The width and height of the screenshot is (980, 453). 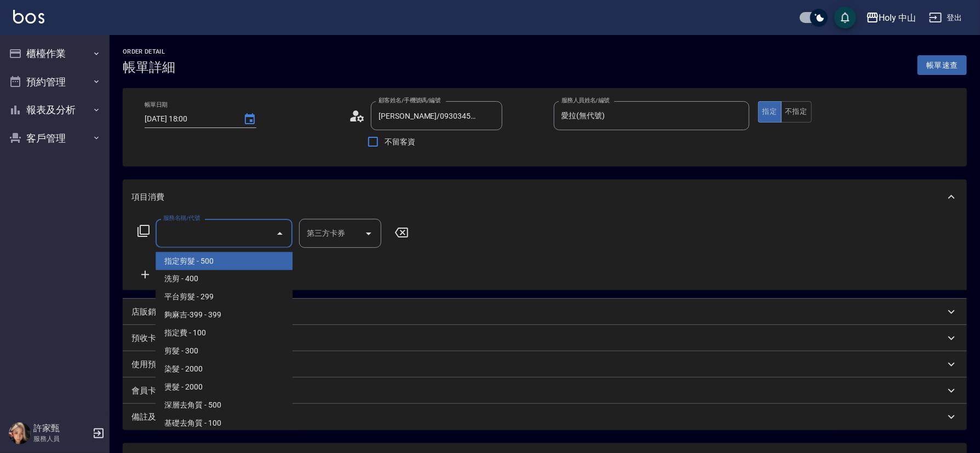 What do you see at coordinates (410, 100) in the screenshot?
I see `label: 顧客姓名/手機號碼/編號` at bounding box center [410, 100].